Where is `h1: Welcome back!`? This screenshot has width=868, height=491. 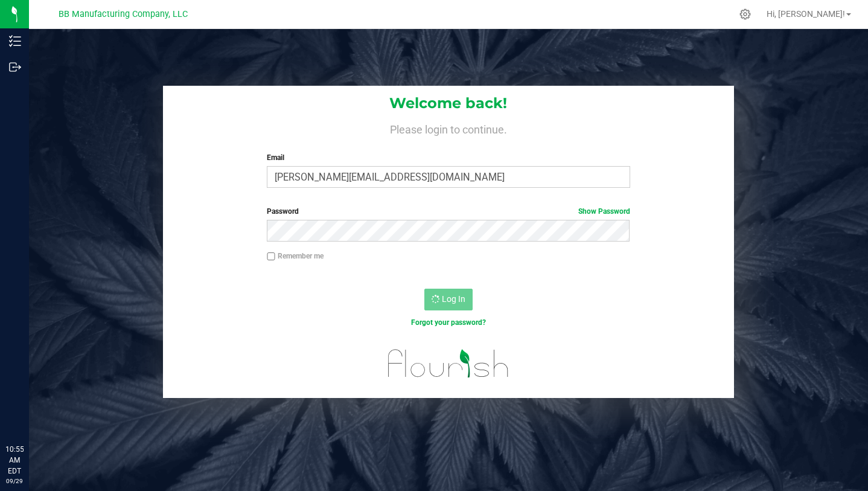
h1: Welcome back! is located at coordinates (448, 103).